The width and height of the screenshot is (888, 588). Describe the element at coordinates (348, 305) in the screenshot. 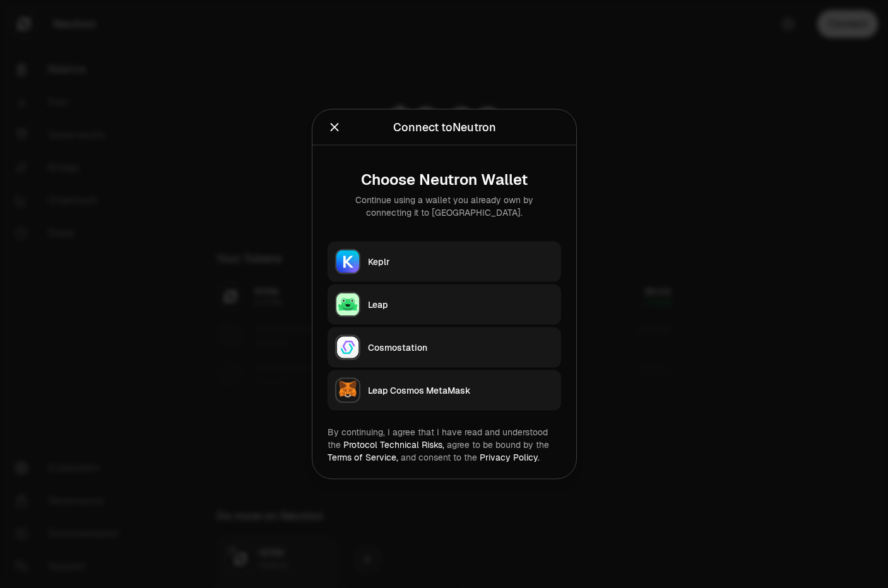

I see `img: Leap` at that location.